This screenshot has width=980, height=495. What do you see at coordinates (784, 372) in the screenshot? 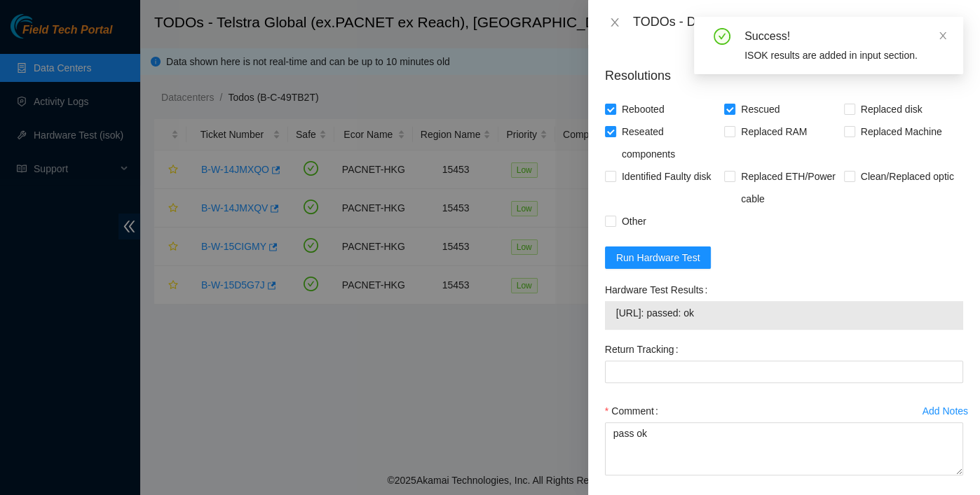
I see `input: Return Tracking` at bounding box center [784, 372].